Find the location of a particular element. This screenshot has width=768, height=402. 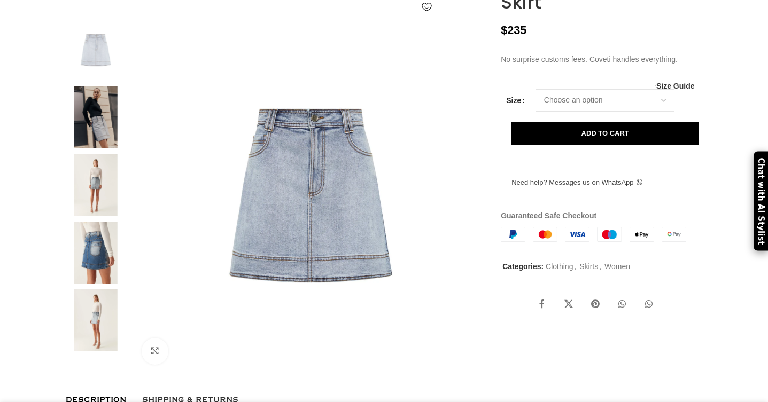

span: Categories: is located at coordinates (522, 267).